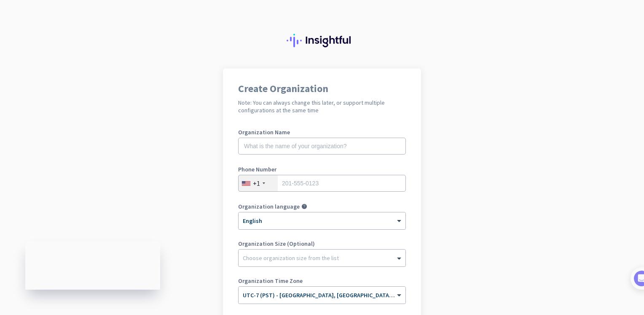  I want to click on h2: Note: You can always change this later, or support multiple configurations at the same time, so click(322, 106).